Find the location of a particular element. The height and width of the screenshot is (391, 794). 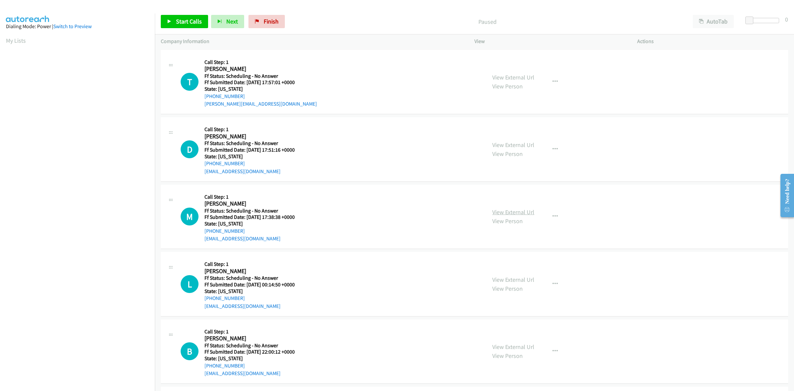

button: Next is located at coordinates (228, 22).